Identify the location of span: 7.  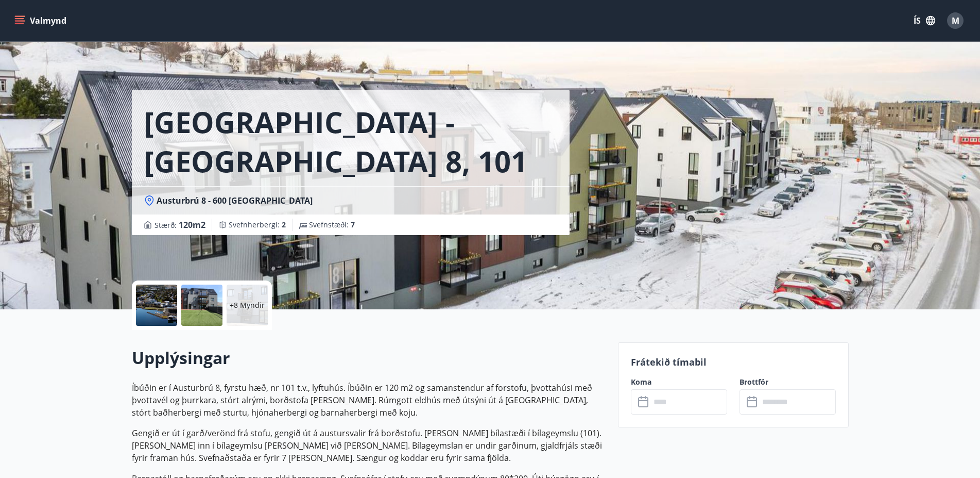
(353, 224).